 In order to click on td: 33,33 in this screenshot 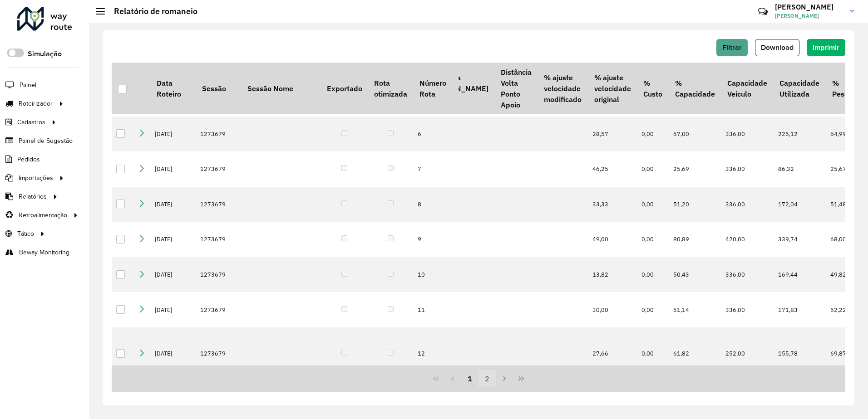, I will do `click(613, 205)`.